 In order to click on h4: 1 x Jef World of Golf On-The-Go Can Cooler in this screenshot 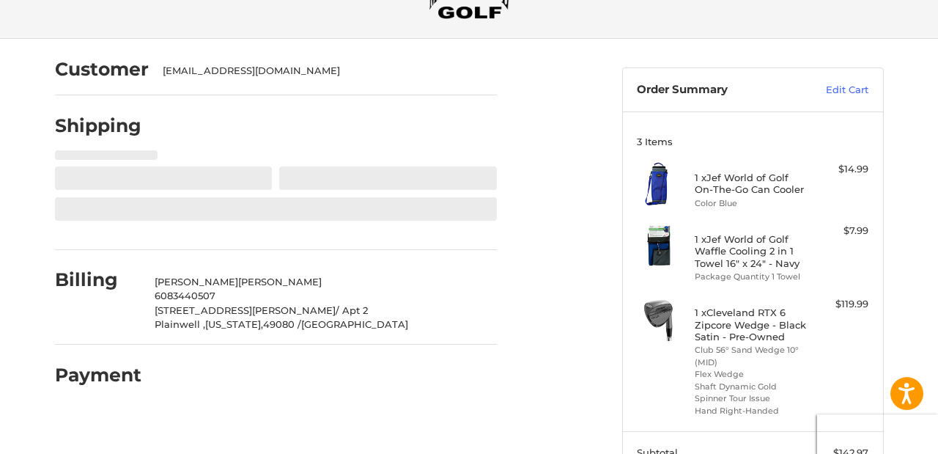, I will do `click(751, 183)`.